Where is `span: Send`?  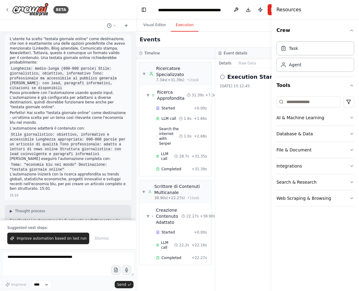 span: Send is located at coordinates (122, 284).